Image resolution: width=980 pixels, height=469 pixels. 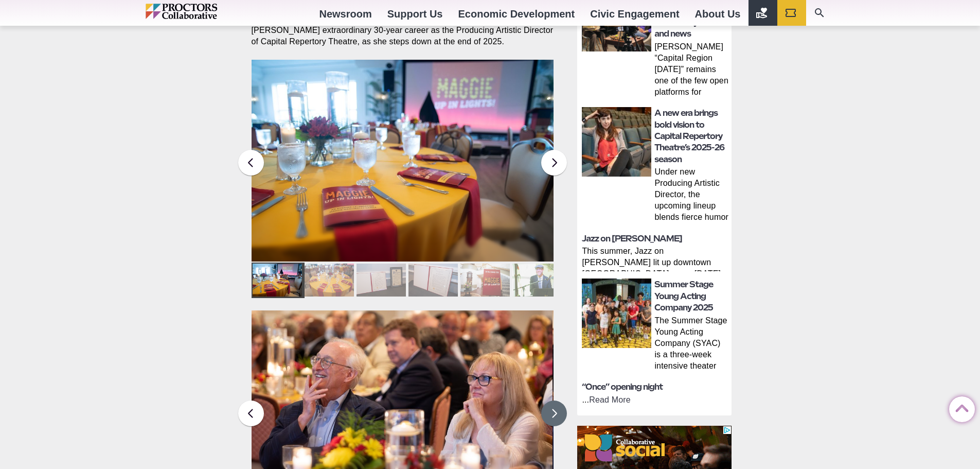 I want to click on a: Summer Stage Young Acting Company 2025, so click(x=683, y=296).